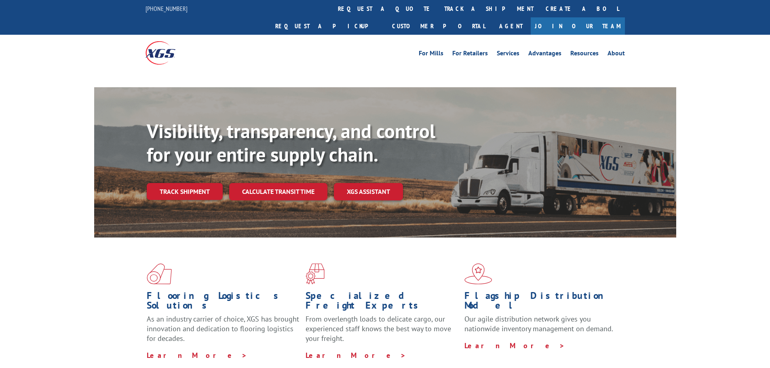  I want to click on a: For Retailers, so click(470, 55).